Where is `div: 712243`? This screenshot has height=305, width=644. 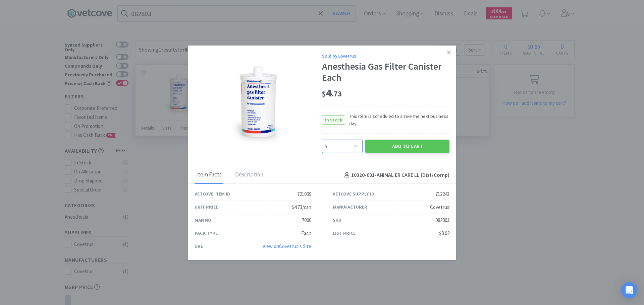
div: 712243 is located at coordinates (442, 194).